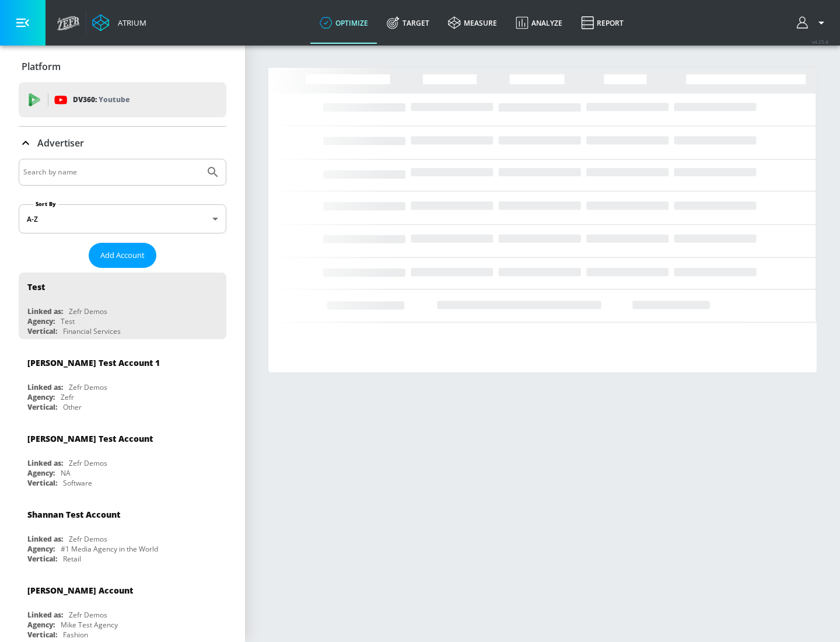 The image size is (840, 642). Describe the element at coordinates (100, 100) in the screenshot. I see `p: DV360:` at that location.